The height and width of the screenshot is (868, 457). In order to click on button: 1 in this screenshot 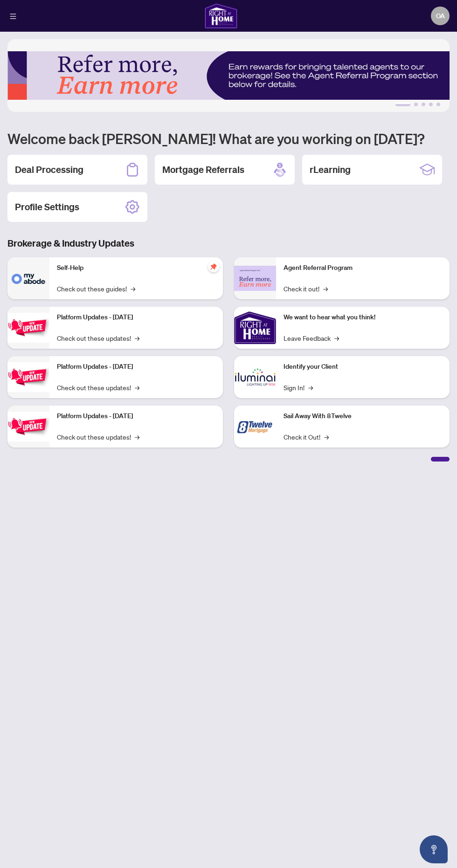, I will do `click(403, 104)`.